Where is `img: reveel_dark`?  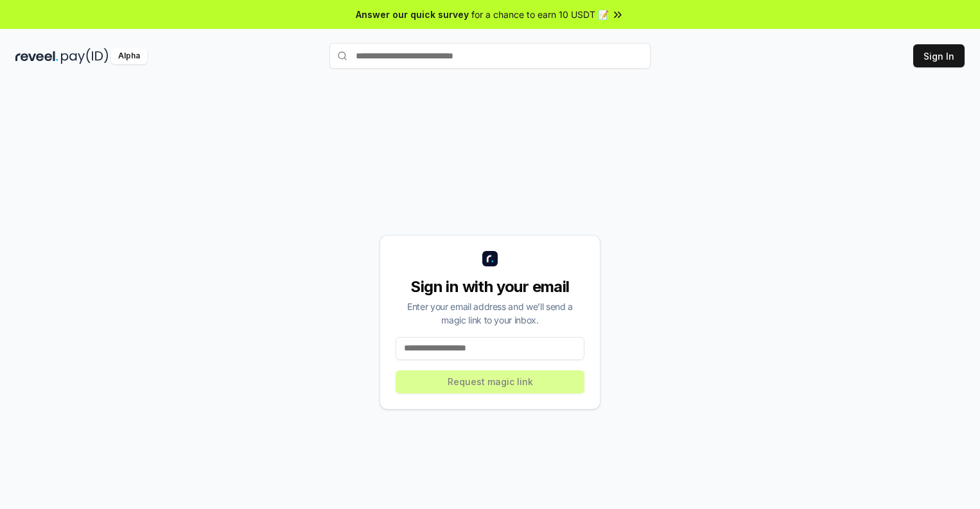
img: reveel_dark is located at coordinates (37, 56).